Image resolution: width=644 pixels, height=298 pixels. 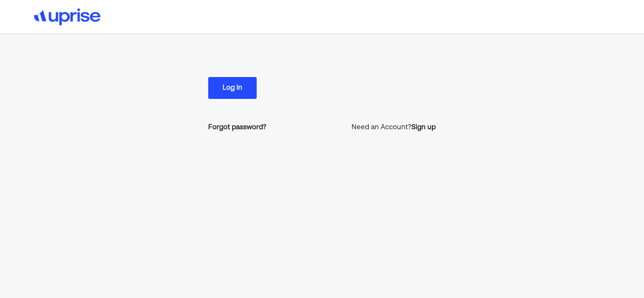 I want to click on a: Forgot password?, so click(x=238, y=128).